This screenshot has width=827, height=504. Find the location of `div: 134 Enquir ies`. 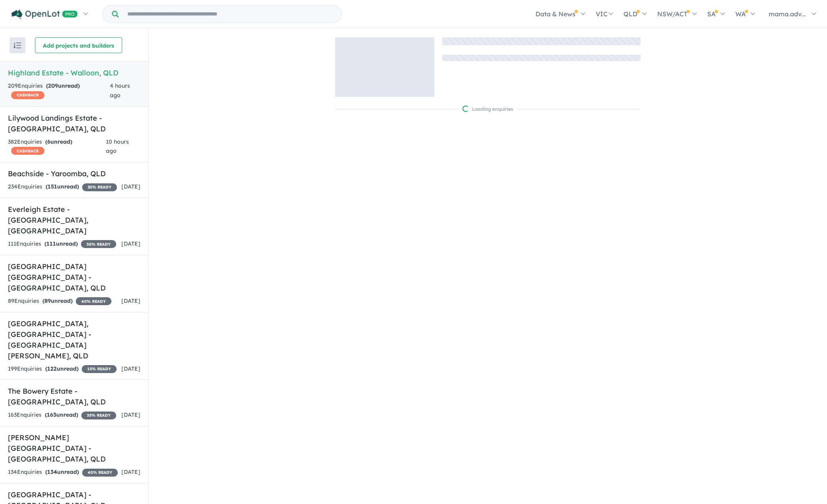

div: 134 Enquir ies is located at coordinates (62, 472).